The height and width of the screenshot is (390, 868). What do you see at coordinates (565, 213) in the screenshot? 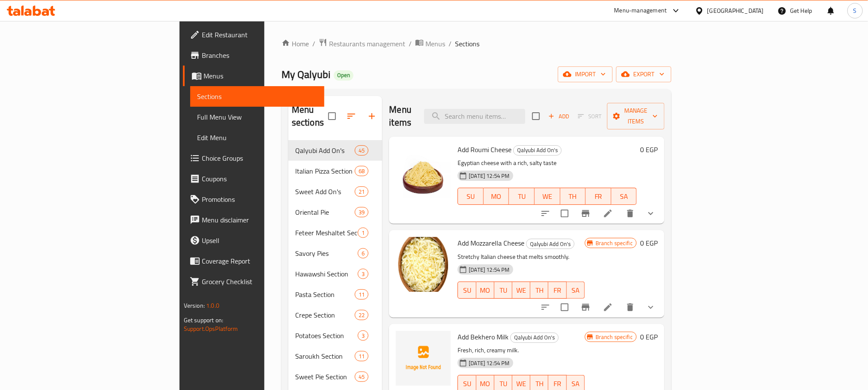
I see `span: Select to update` at bounding box center [565, 213].